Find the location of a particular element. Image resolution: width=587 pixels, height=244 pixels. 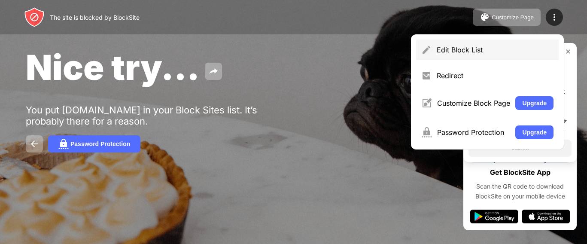

img: menu-pencil.svg is located at coordinates (426, 50).